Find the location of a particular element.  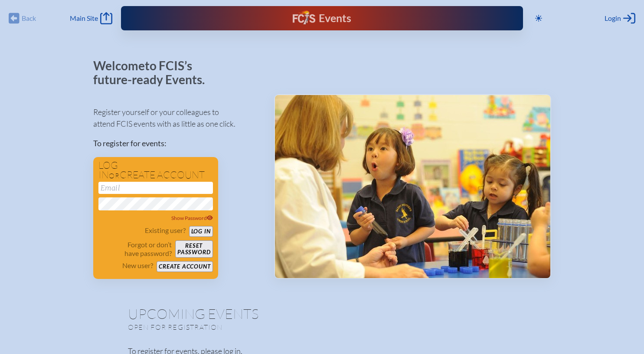

p: Register yourself or your colleagues to attend FCIS events with as little as one click. is located at coordinates (177, 118).